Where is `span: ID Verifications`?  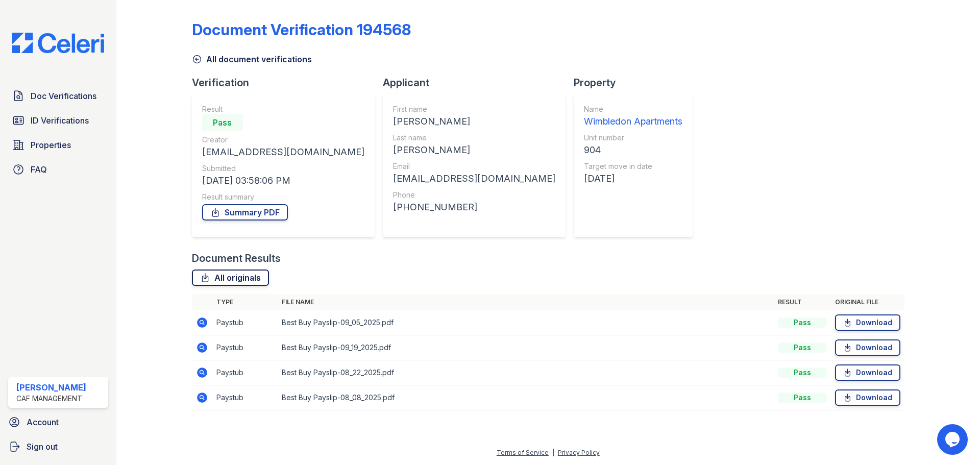
span: ID Verifications is located at coordinates (60, 120).